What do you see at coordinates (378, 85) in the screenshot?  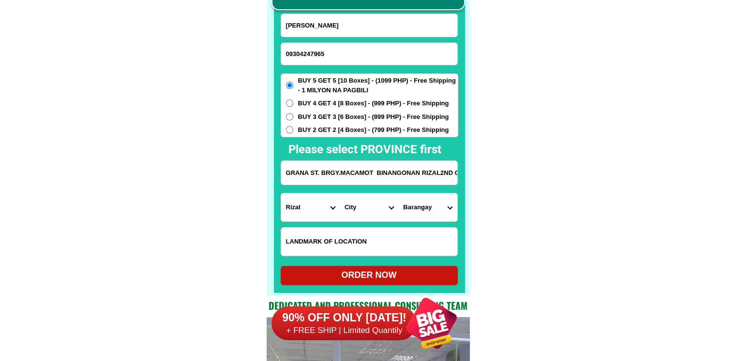 I see `span: BUY 5 GET 5 [10 Boxes] - (1099 PHP) - Free Shipping - 1 MILYON NA PAGBILI` at bounding box center [378, 85].